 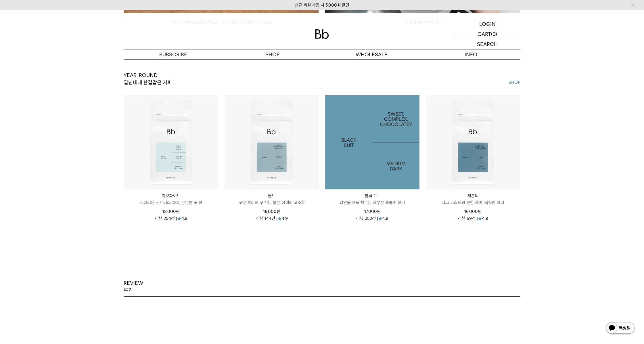 I want to click on a: 세븐티 다크 로스팅의 진한 풍미, 묵직한 바디, so click(x=473, y=199).